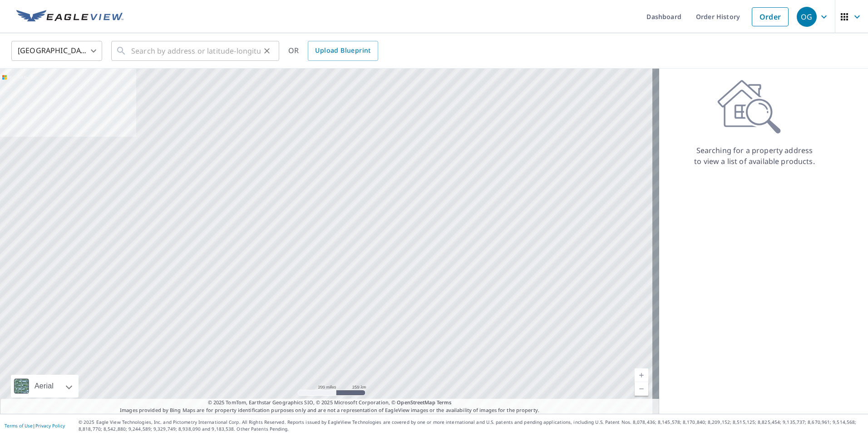  I want to click on a: OpenStreetMap, so click(416, 402).